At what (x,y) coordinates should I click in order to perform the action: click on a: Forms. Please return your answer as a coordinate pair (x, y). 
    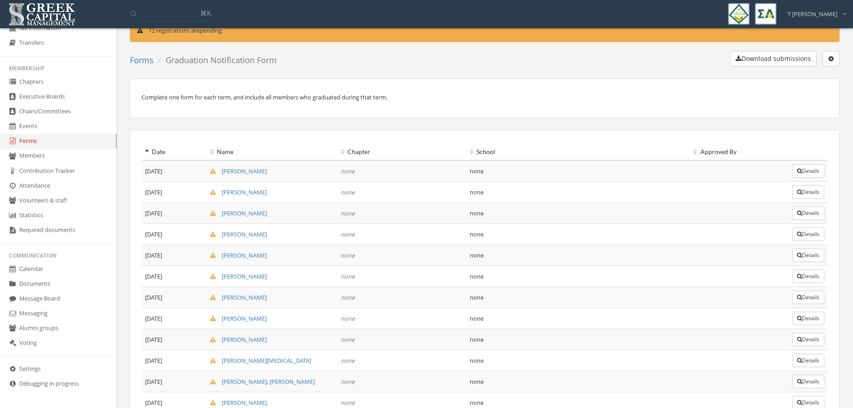
    Looking at the image, I should click on (142, 60).